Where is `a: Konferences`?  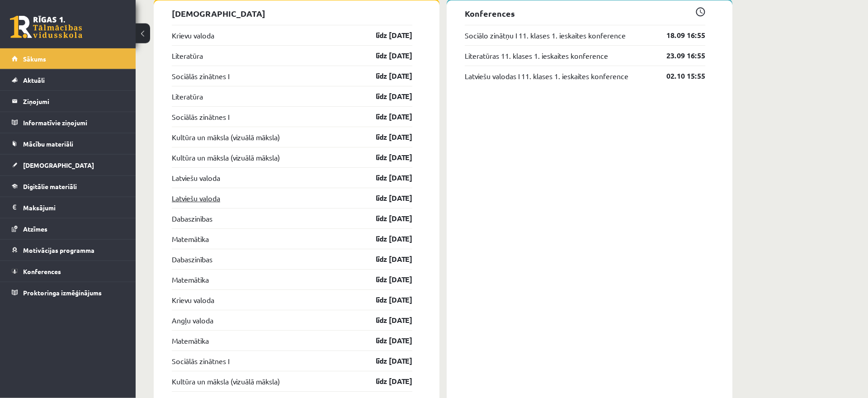 a: Konferences is located at coordinates (68, 272).